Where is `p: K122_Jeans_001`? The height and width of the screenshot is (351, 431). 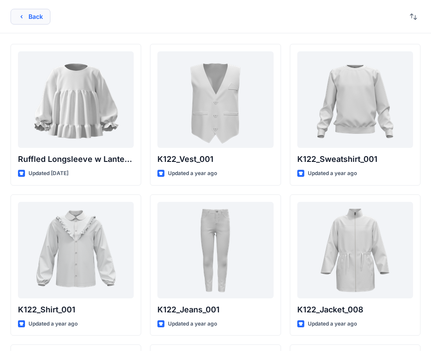 p: K122_Jeans_001 is located at coordinates (215, 309).